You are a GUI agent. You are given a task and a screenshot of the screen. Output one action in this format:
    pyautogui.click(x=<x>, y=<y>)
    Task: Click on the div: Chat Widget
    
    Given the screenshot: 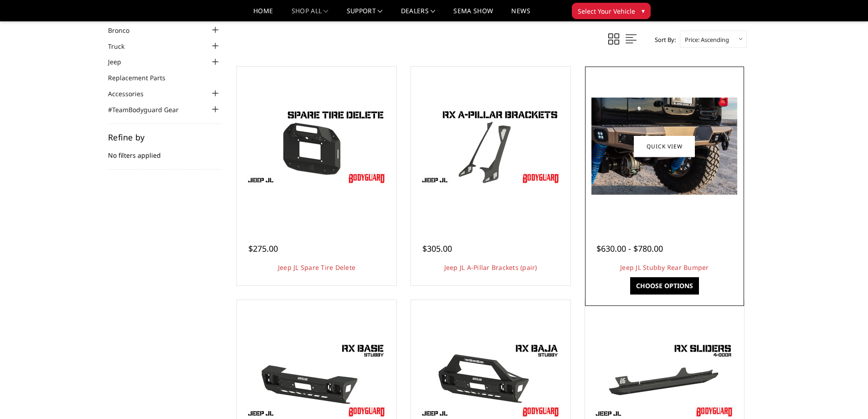 What is the action you would take?
    pyautogui.click(x=845, y=397)
    